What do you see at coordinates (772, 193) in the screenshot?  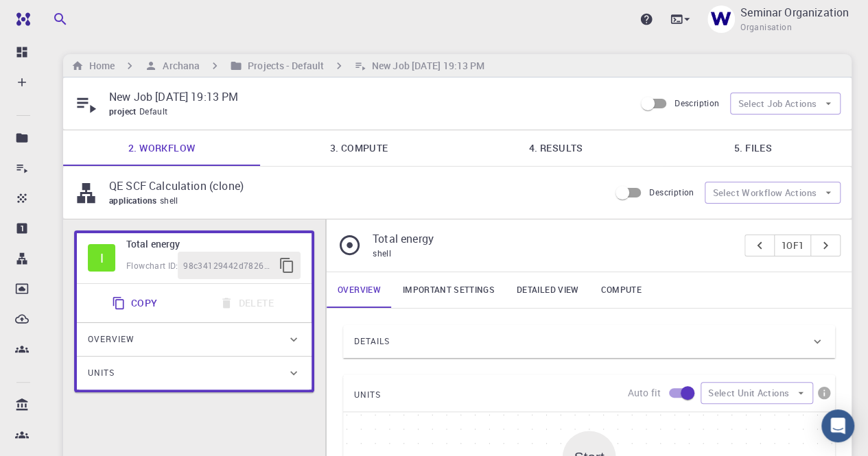 I see `button: Select Workflow Actions` at bounding box center [772, 193].